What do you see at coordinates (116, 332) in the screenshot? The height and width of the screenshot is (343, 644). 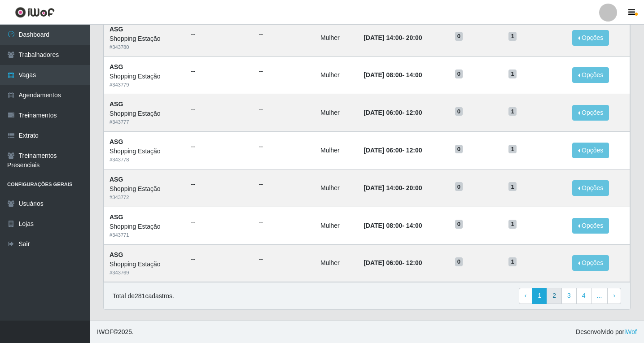 I see `span: © 2025 .` at bounding box center [116, 332].